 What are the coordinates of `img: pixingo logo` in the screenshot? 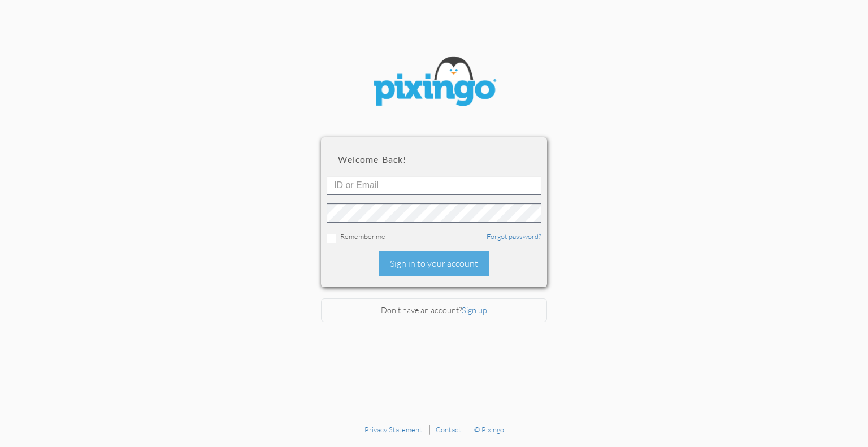 It's located at (434, 82).